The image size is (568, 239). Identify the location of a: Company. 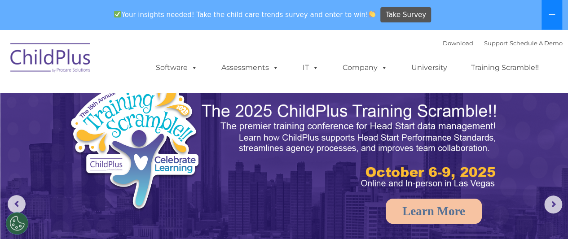
(365, 68).